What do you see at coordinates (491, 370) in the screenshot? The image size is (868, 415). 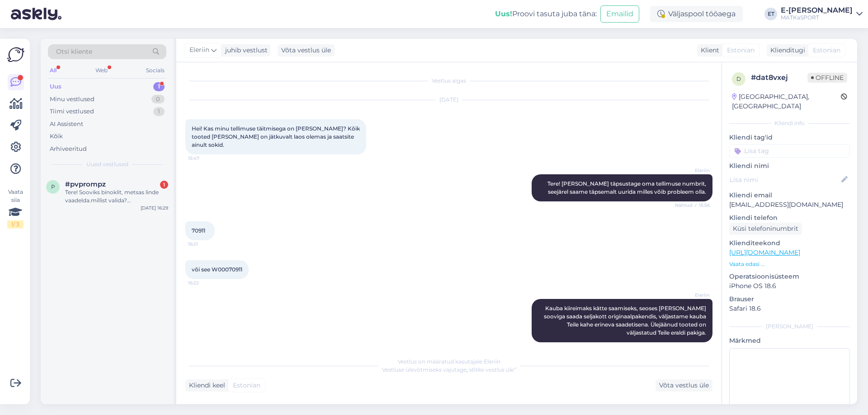 I see `i: „Võtke vestlus üle”` at bounding box center [491, 370].